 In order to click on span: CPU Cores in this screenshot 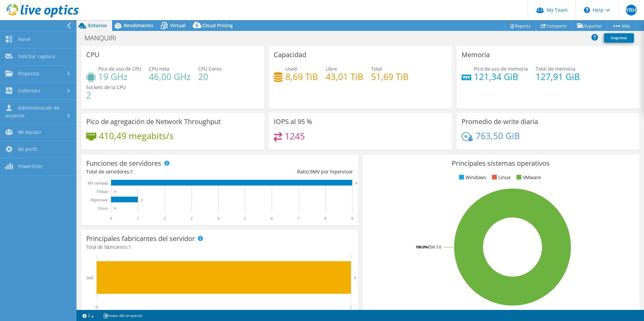, I will do `click(210, 68)`.